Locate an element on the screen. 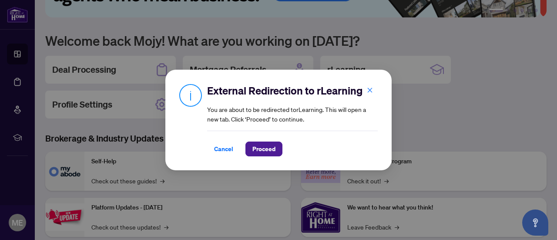 Image resolution: width=557 pixels, height=240 pixels. span: Proceed is located at coordinates (264, 149).